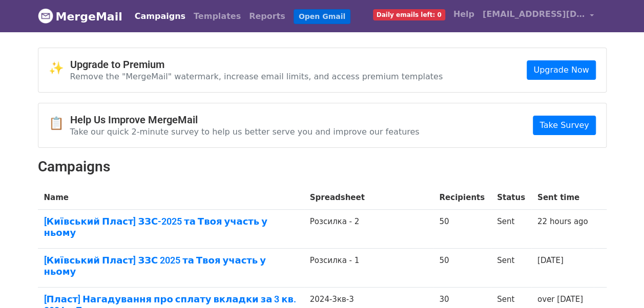 Image resolution: width=644 pixels, height=308 pixels. I want to click on td: Розсилка - 2, so click(368, 230).